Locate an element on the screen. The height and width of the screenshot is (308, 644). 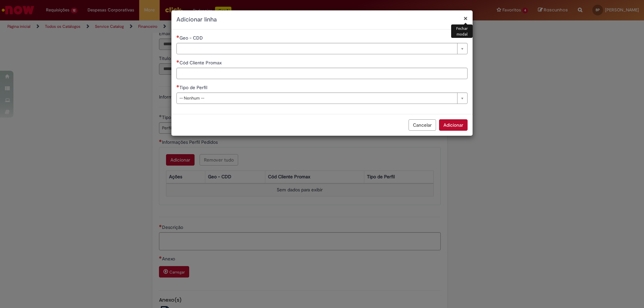
button: Adicionar is located at coordinates (453, 125).